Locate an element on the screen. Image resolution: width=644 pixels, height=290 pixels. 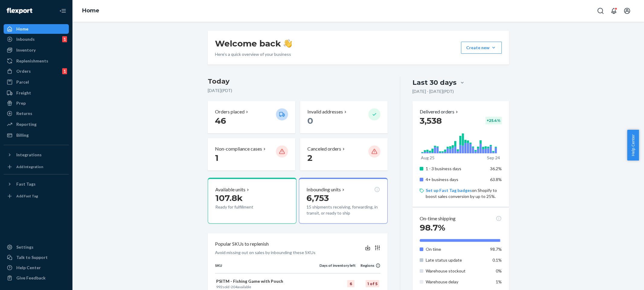
a: Reporting is located at coordinates (36, 125).